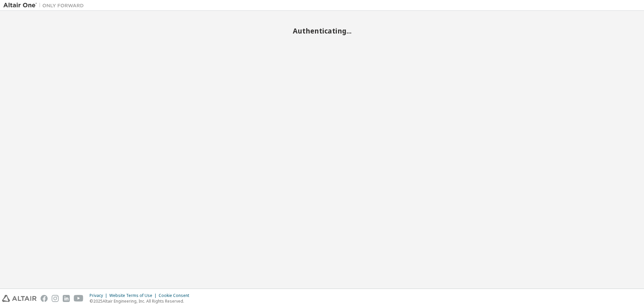 The width and height of the screenshot is (644, 308). What do you see at coordinates (99, 296) in the screenshot?
I see `div: Privacy` at bounding box center [99, 296].